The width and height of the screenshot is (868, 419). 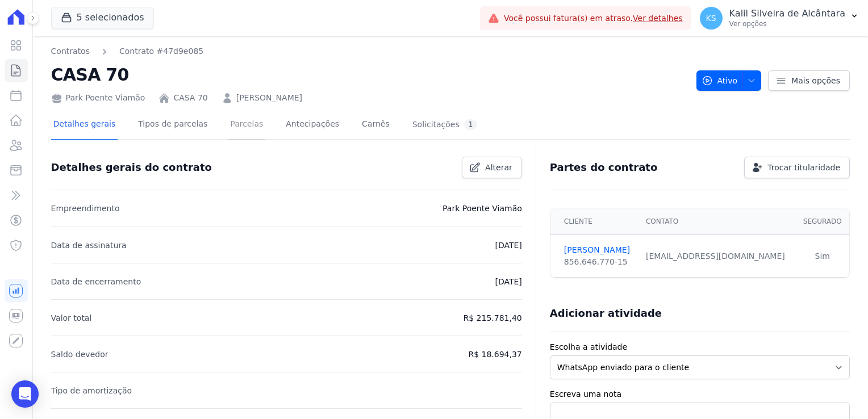 What do you see at coordinates (70, 51) in the screenshot?
I see `a: Contratos` at bounding box center [70, 51].